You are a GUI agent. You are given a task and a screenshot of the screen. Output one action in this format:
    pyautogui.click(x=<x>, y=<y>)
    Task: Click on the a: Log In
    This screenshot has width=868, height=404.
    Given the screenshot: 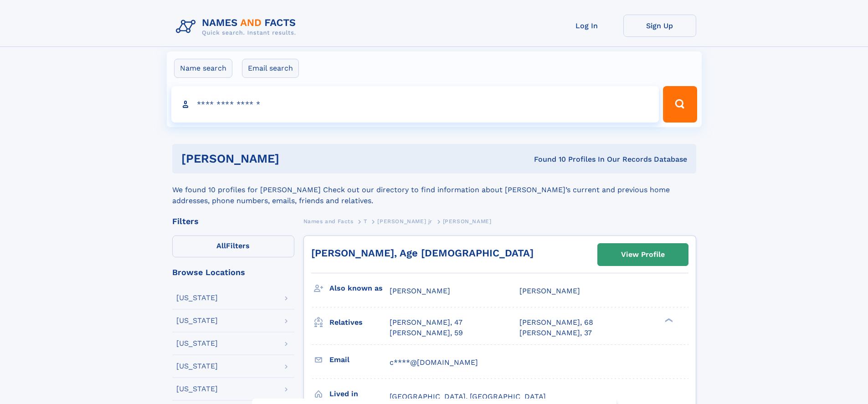 What is the action you would take?
    pyautogui.click(x=586, y=26)
    